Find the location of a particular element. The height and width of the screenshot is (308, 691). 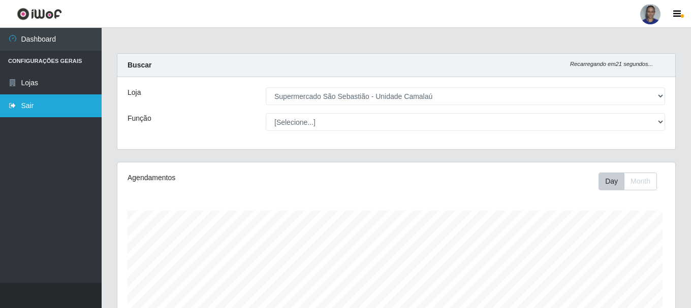

img: CoreUI Logo is located at coordinates (39, 14).